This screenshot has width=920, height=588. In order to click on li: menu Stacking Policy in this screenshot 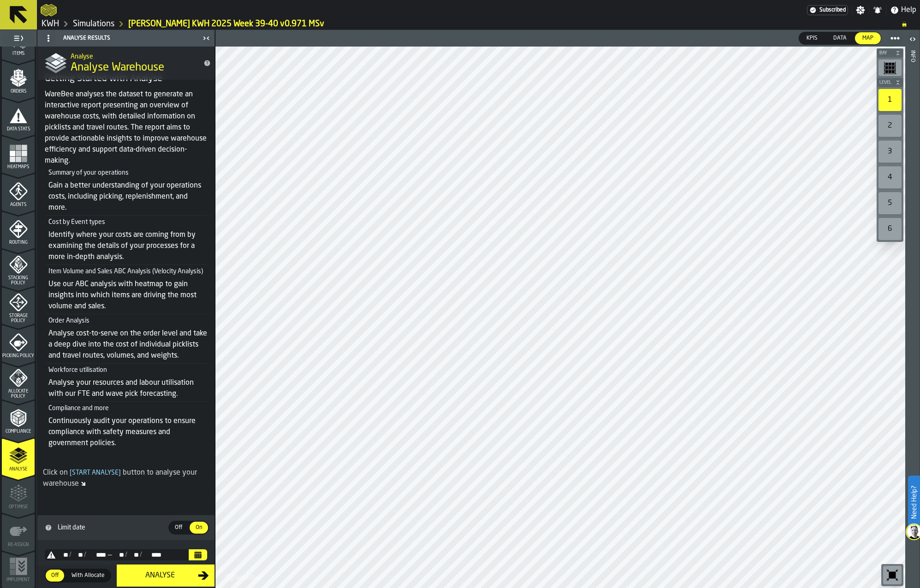, I will do `click(18, 268)`.